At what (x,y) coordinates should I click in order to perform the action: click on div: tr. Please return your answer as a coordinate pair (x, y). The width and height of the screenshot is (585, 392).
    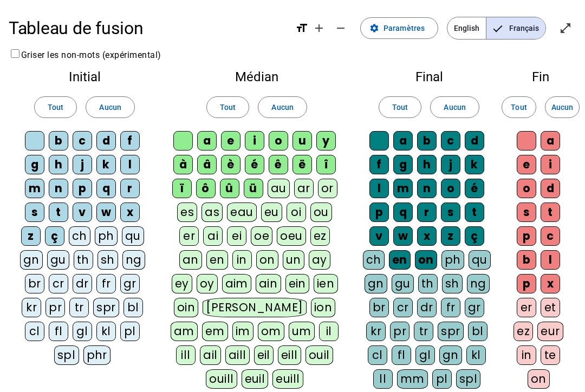
    Looking at the image, I should click on (424, 331).